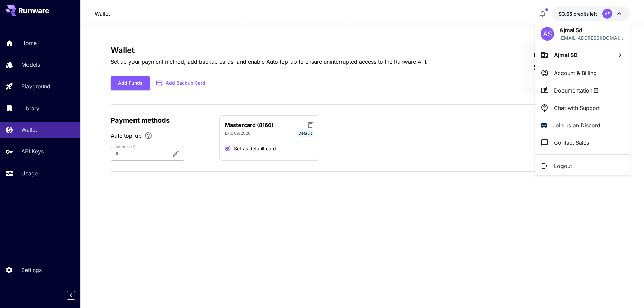 The width and height of the screenshot is (644, 308). What do you see at coordinates (575, 73) in the screenshot?
I see `p: Account & Billing` at bounding box center [575, 73].